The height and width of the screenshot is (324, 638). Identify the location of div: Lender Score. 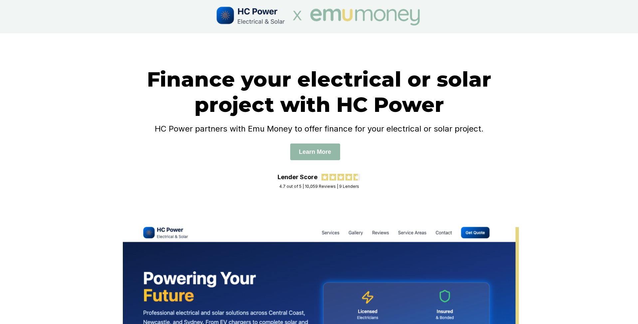
(297, 177).